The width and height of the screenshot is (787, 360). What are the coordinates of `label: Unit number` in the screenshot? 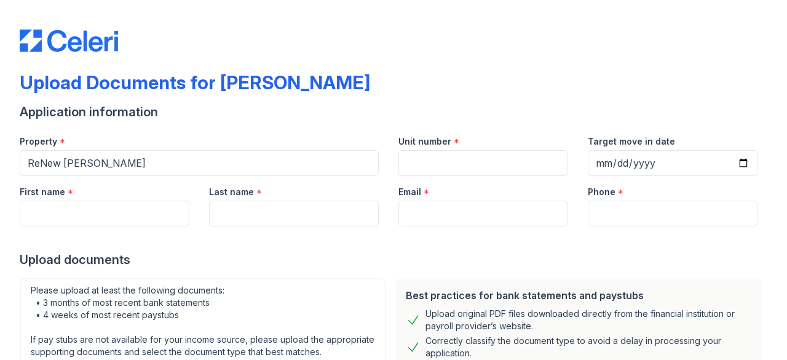 It's located at (425, 141).